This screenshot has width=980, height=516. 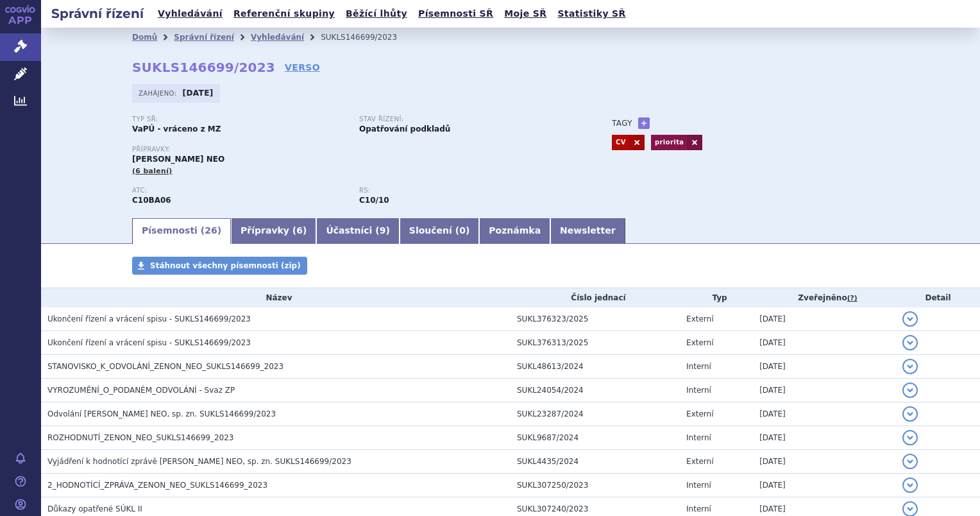 What do you see at coordinates (595, 390) in the screenshot?
I see `td: SUKL24054/2024` at bounding box center [595, 390].